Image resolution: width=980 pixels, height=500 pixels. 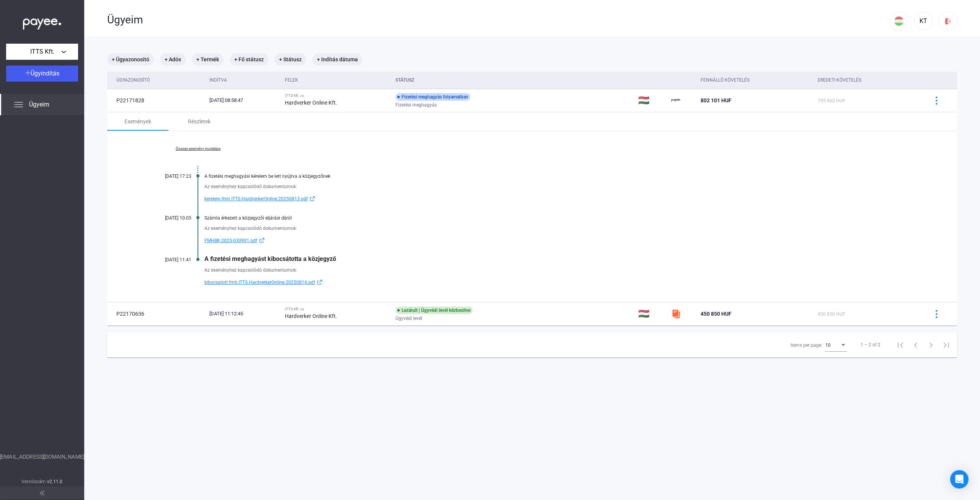 I want to click on span: 795 960 HUF, so click(x=831, y=101).